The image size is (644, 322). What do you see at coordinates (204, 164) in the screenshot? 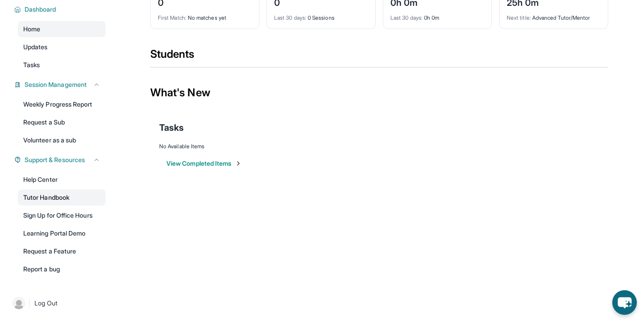
I see `button: View Completed Items` at bounding box center [204, 164].